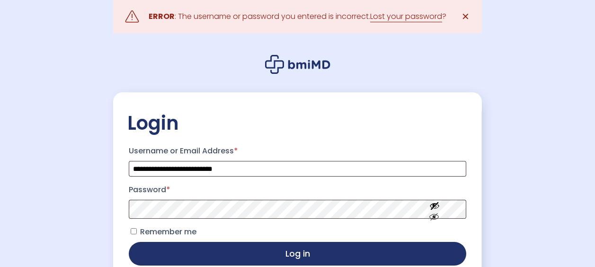 This screenshot has width=595, height=267. What do you see at coordinates (406, 17) in the screenshot?
I see `a: Lost your password` at bounding box center [406, 17].